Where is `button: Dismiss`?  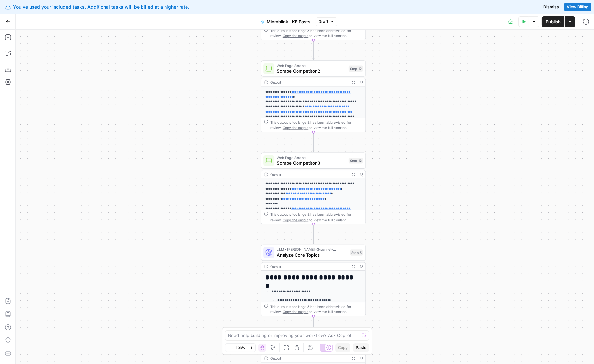 button: Dismiss is located at coordinates (551, 7).